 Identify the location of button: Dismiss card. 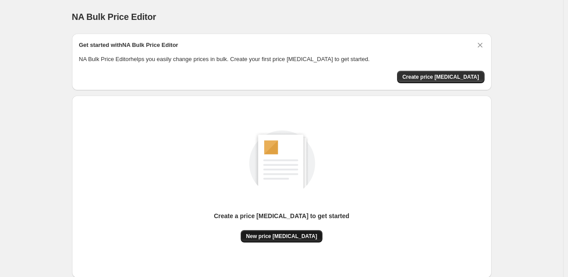
(481, 45).